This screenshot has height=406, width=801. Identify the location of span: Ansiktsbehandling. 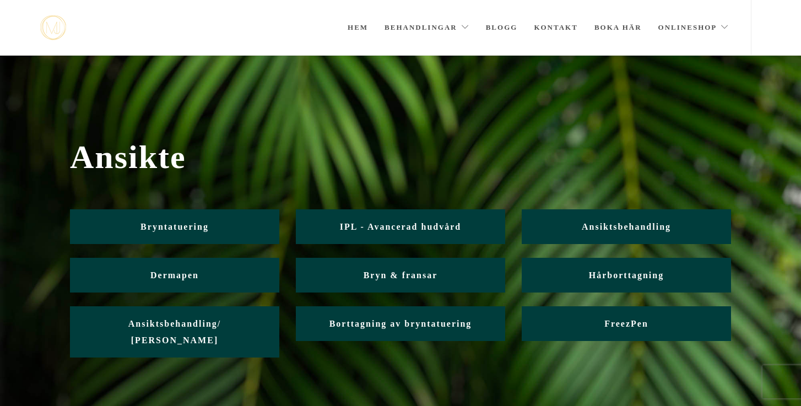
(626, 226).